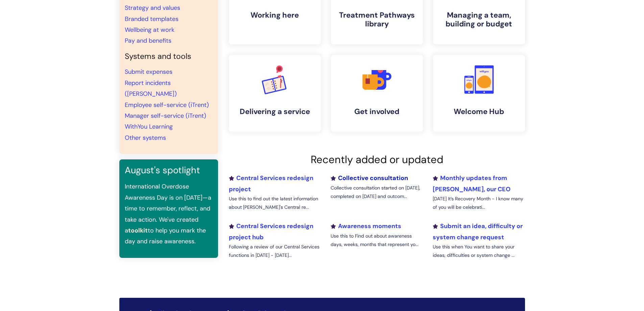  What do you see at coordinates (479, 112) in the screenshot?
I see `h4: Welcome Hub` at bounding box center [479, 112].